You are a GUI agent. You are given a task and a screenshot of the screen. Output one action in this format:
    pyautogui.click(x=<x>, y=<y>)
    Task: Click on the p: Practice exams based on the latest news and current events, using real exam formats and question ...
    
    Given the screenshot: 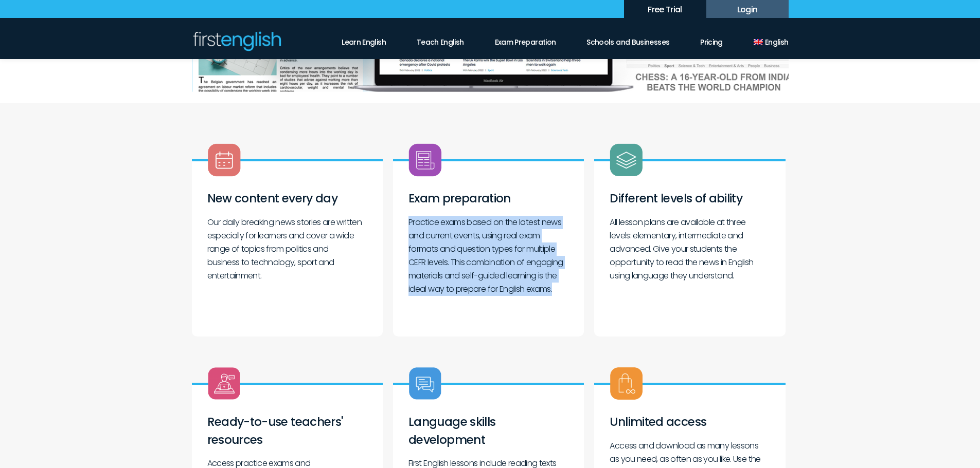 What is the action you would take?
    pyautogui.click(x=488, y=256)
    